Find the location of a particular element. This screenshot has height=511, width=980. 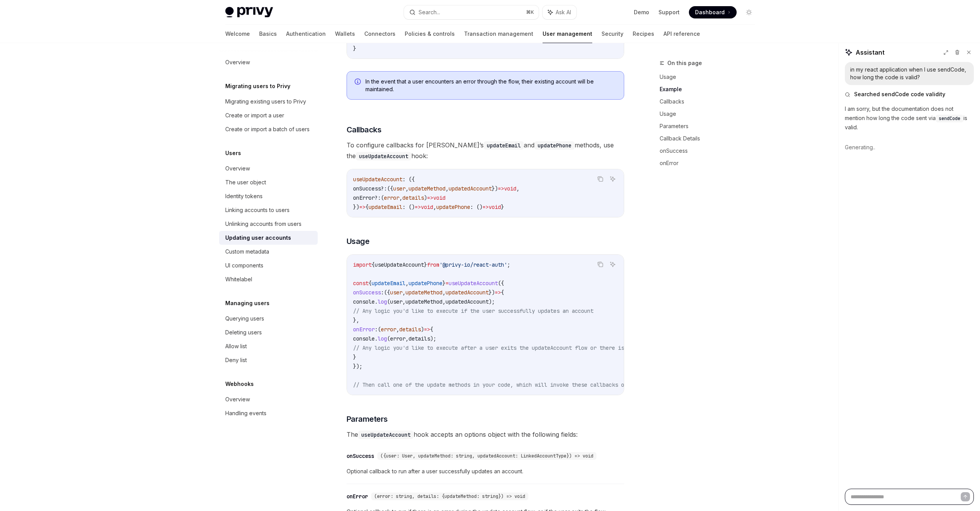

a: Overview is located at coordinates (268, 169).